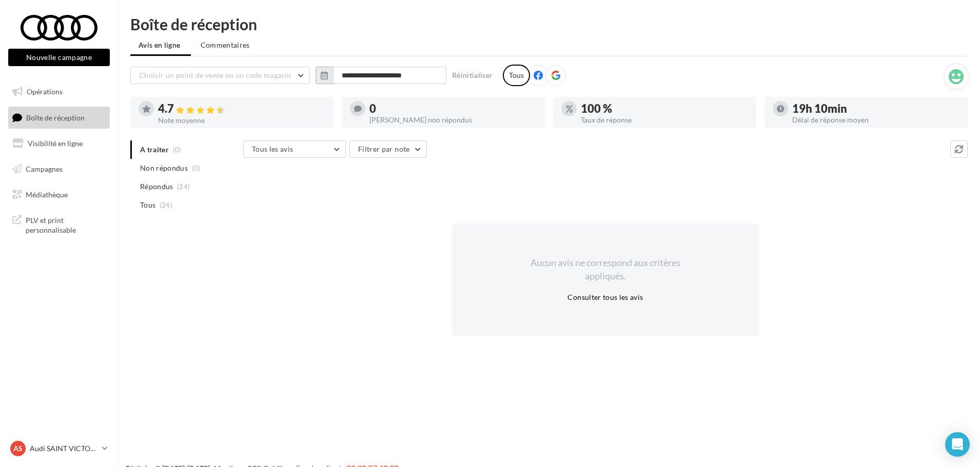 Image resolution: width=980 pixels, height=467 pixels. I want to click on a: PLV et print personnalisable, so click(59, 224).